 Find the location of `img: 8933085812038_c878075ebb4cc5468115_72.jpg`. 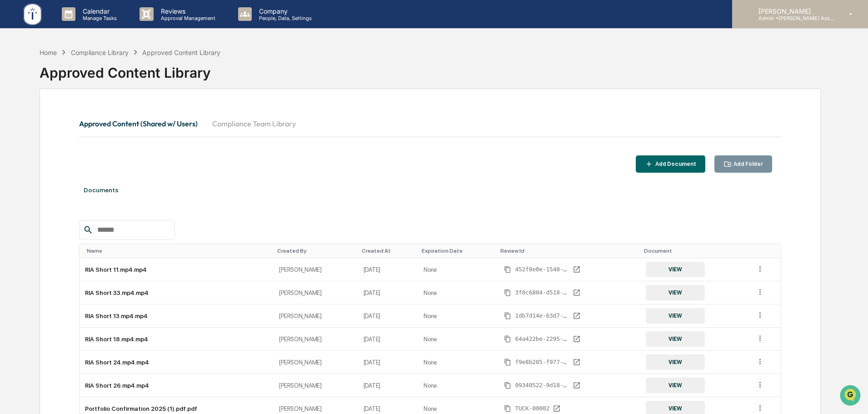

img: 8933085812038_c878075ebb4cc5468115_72.jpg is located at coordinates (28, 78).